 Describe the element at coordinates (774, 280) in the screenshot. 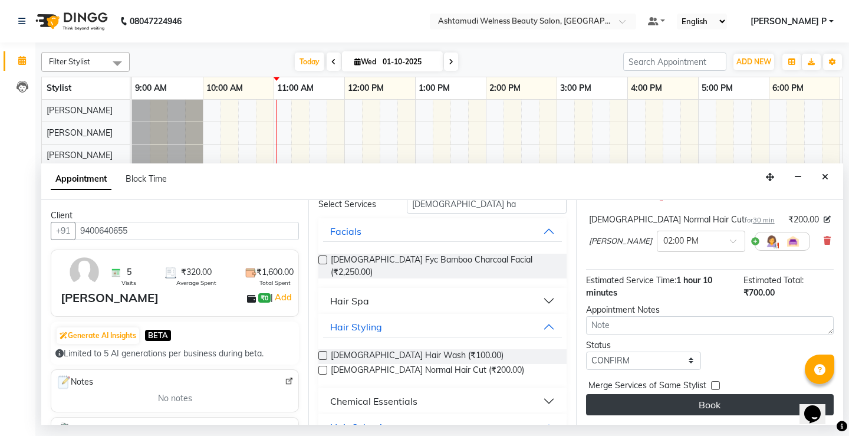

I see `span: Estimated Total:` at that location.